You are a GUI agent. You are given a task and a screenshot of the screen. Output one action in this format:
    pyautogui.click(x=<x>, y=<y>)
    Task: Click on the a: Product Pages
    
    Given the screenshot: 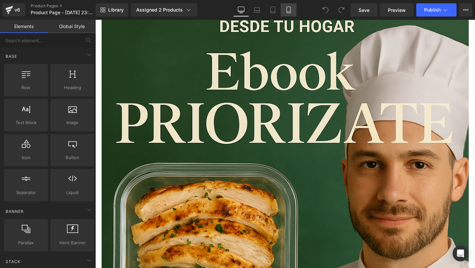 What is the action you would take?
    pyautogui.click(x=69, y=6)
    